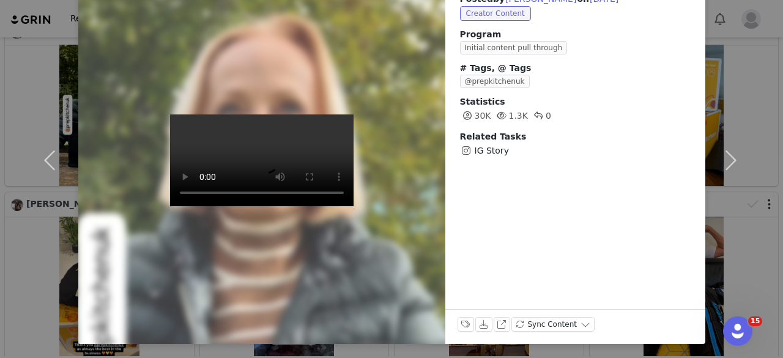 The image size is (783, 358). Describe the element at coordinates (495, 68) in the screenshot. I see `span: # Tags, @ Tags` at that location.